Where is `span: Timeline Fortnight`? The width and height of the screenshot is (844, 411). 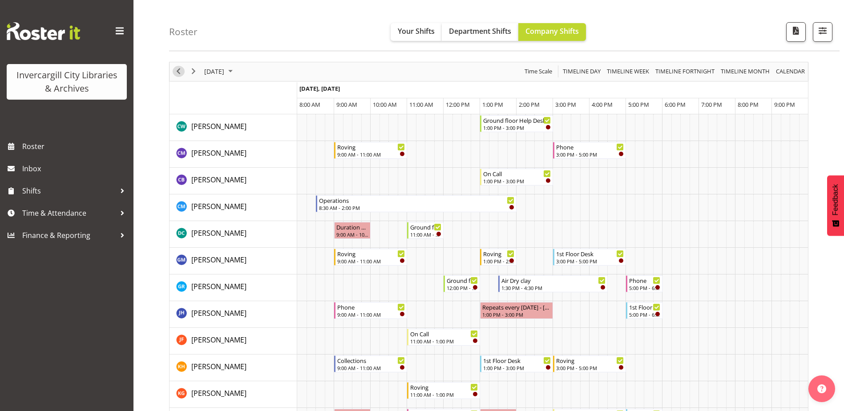 span: Timeline Fortnight is located at coordinates (685, 71).